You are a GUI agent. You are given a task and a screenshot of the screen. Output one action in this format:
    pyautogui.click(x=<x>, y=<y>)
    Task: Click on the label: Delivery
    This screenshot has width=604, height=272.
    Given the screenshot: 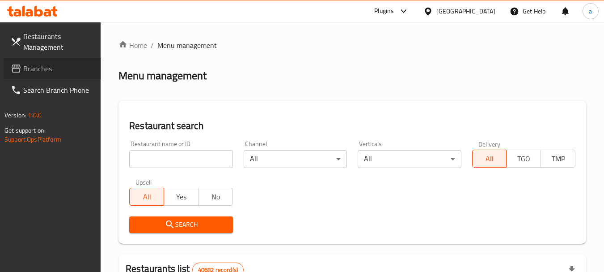 What is the action you would take?
    pyautogui.click(x=490, y=144)
    